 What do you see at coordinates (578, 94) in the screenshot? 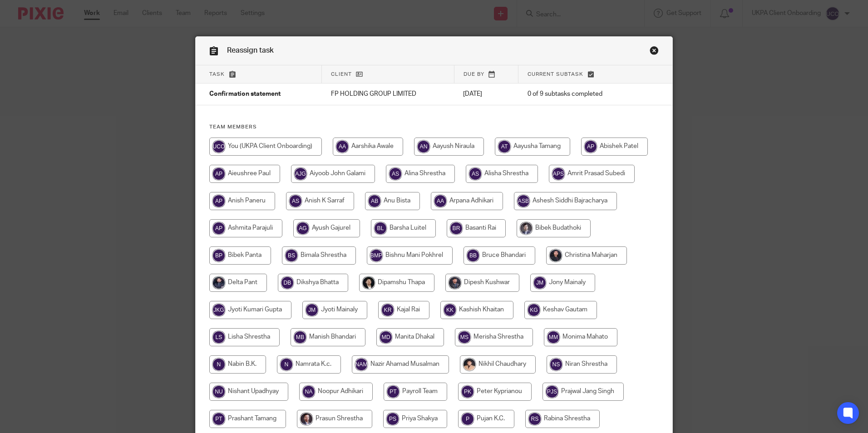
I see `td: 0 of 9 subtasks completed` at bounding box center [578, 94].